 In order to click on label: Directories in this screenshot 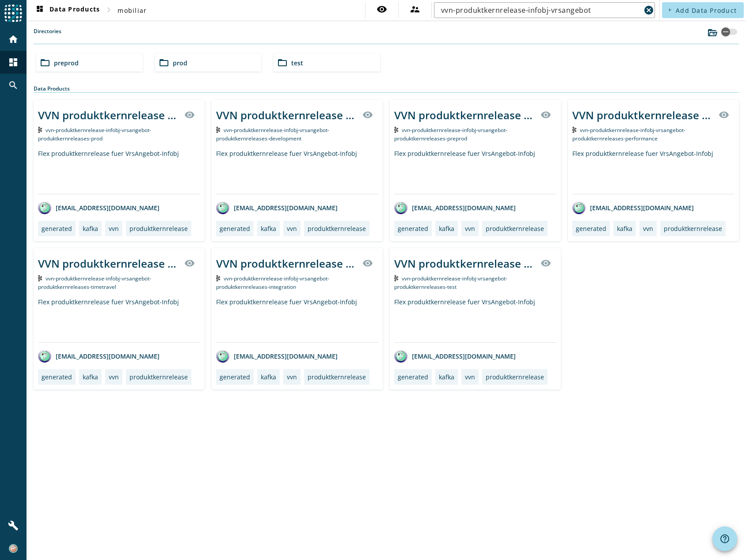, I will do `click(48, 35)`.